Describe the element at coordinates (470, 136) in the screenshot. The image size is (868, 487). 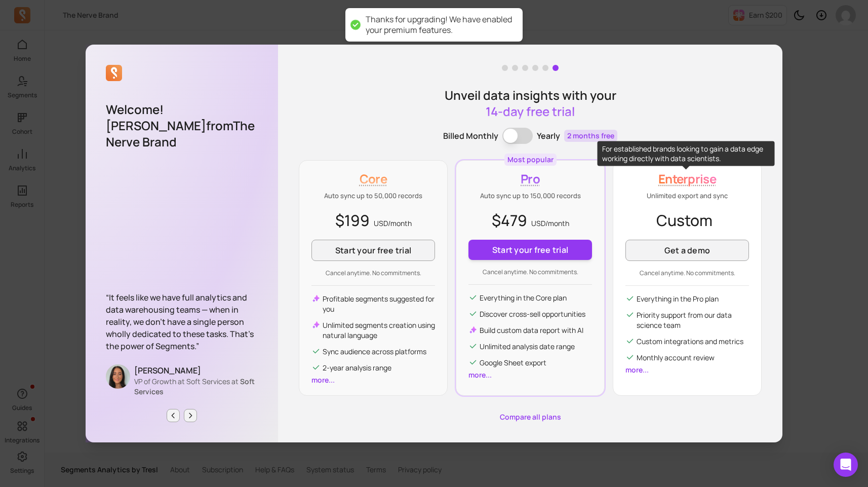
I see `p: Billed Monthly` at that location.